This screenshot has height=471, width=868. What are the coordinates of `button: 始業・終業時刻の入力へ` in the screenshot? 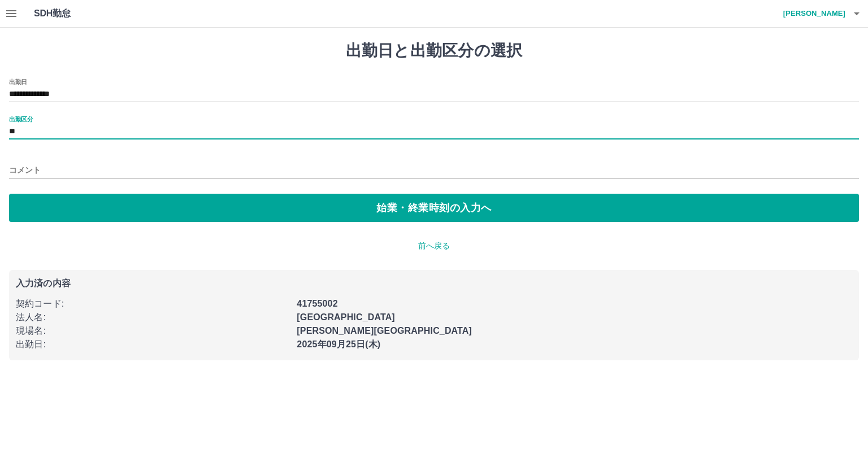 It's located at (434, 208).